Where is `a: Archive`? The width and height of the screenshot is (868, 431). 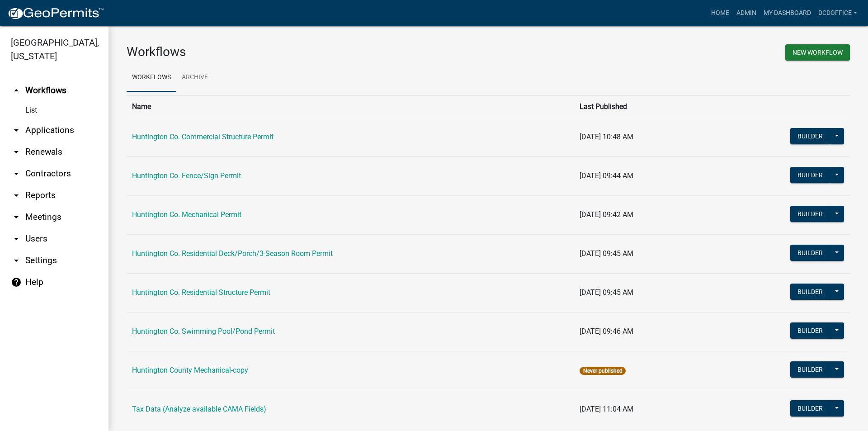
a: Archive is located at coordinates (195, 78).